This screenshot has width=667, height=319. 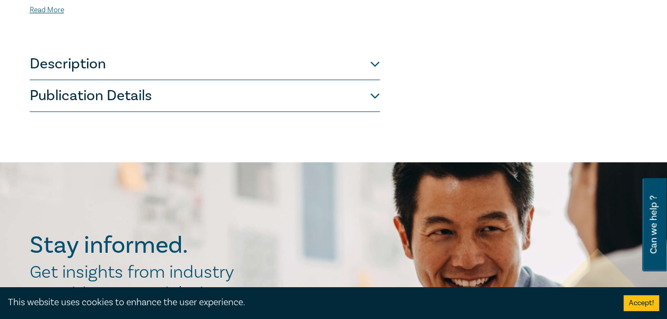 What do you see at coordinates (205, 64) in the screenshot?
I see `button: Description` at bounding box center [205, 64].